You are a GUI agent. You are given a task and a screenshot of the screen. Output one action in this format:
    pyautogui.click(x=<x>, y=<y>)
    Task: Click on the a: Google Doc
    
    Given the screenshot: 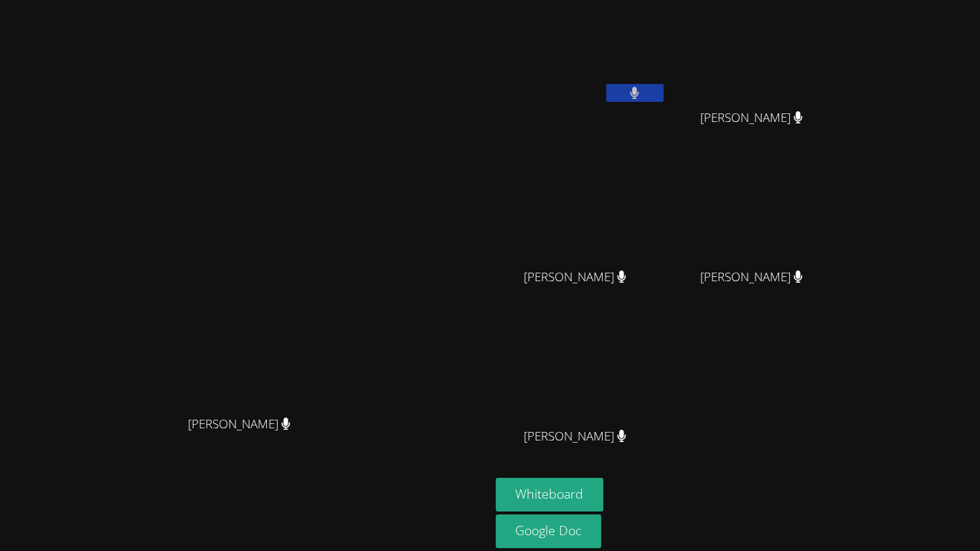 What is the action you would take?
    pyautogui.click(x=549, y=531)
    